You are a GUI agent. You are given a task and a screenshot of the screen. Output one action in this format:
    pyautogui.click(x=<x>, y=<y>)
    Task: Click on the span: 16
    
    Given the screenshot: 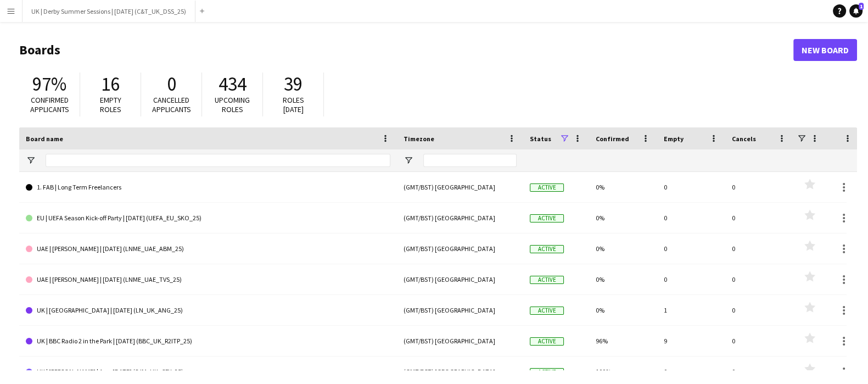 What is the action you would take?
    pyautogui.click(x=110, y=84)
    